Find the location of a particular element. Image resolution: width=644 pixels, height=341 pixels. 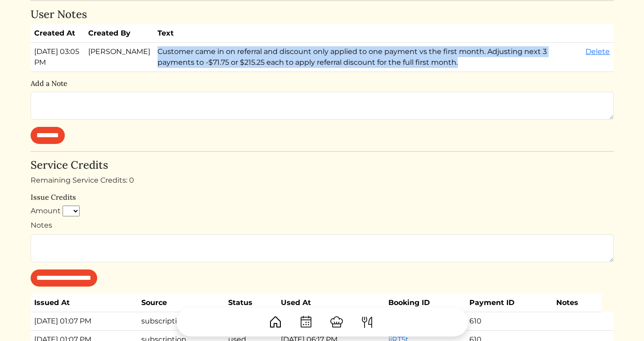

label: Notes is located at coordinates (41, 225).